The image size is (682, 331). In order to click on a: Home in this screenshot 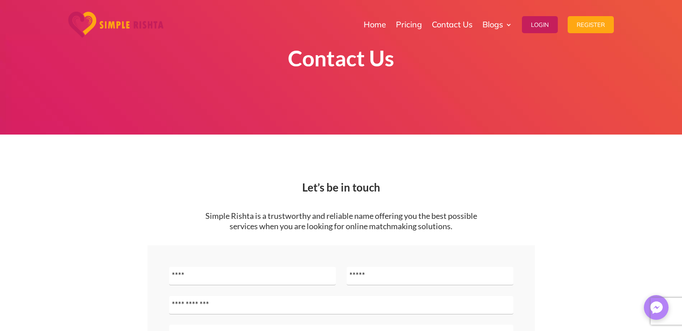, I will do `click(375, 25)`.